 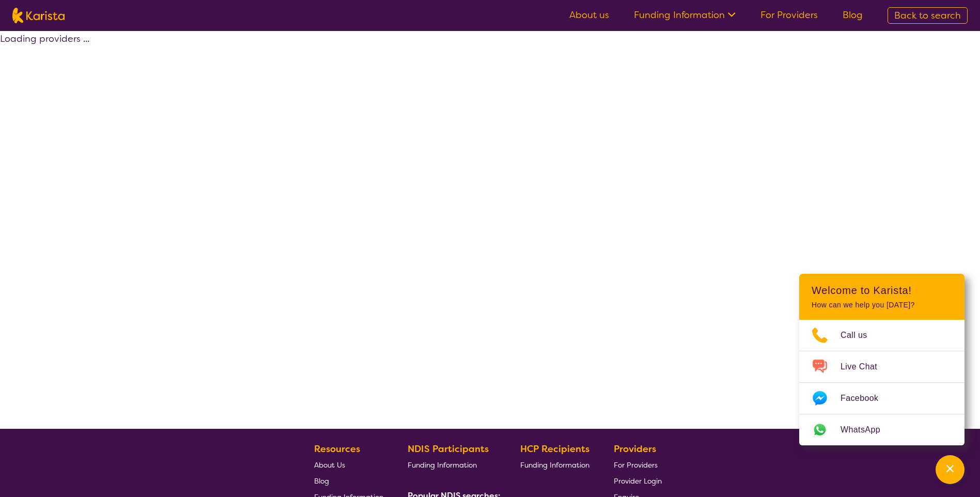 I want to click on b: HCP Recipients, so click(x=555, y=449).